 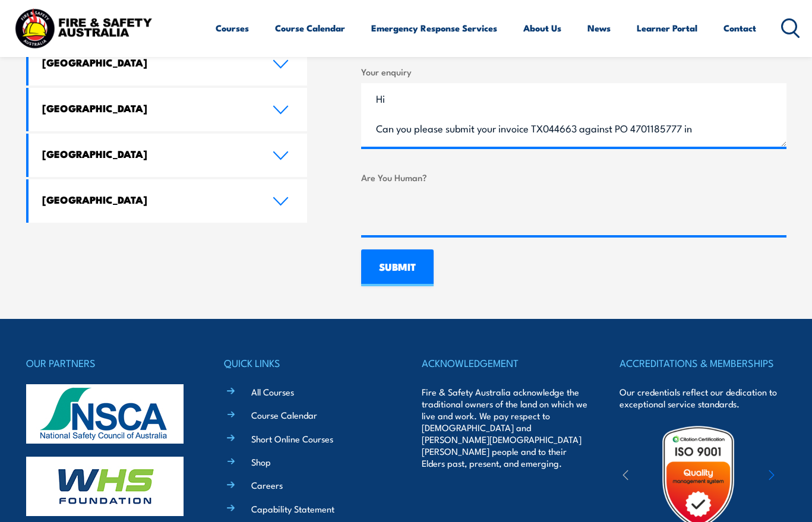 I want to click on h4: QUICK LINKS, so click(x=307, y=363).